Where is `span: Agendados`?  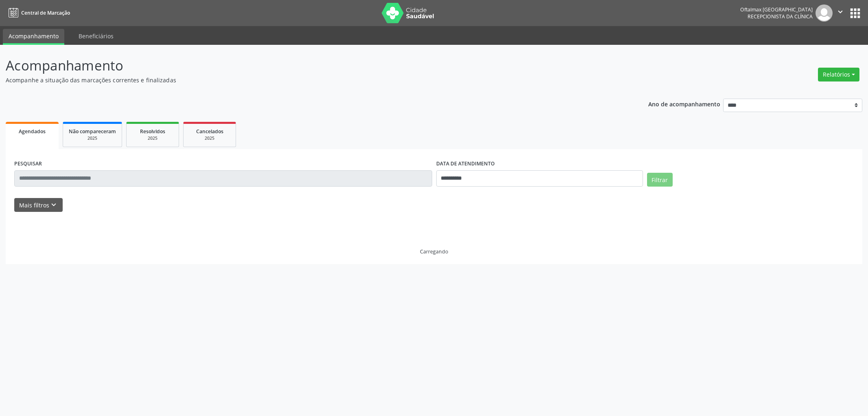
span: Agendados is located at coordinates (32, 131).